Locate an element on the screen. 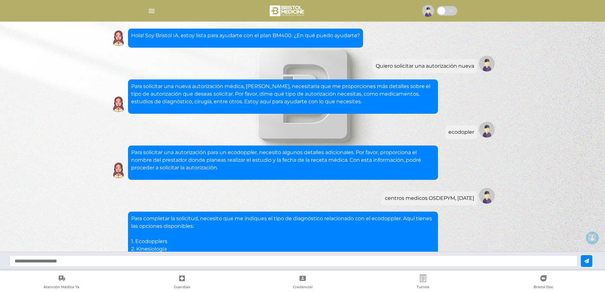  span: Turnos is located at coordinates (423, 287).